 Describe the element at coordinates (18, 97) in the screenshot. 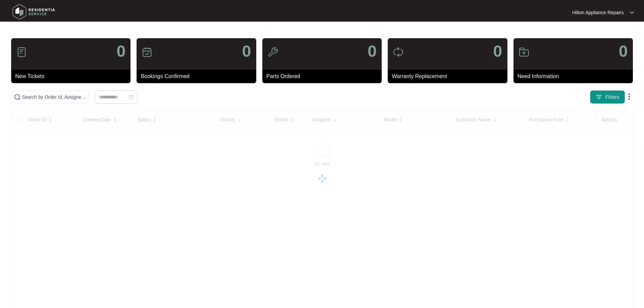

I see `img: search-icon` at that location.